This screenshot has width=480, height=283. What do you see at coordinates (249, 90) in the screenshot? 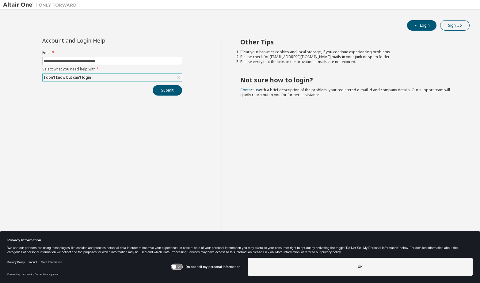
I see `a: Contact us` at bounding box center [249, 90].